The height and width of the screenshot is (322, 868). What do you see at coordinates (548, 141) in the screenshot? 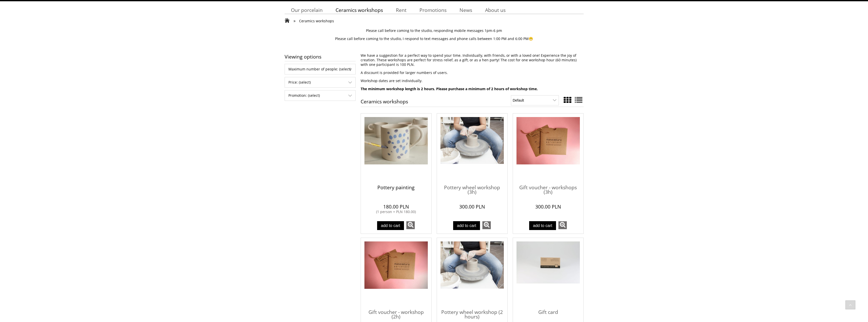
I see `img: Gift voucher - workshops (3h)` at bounding box center [548, 141].